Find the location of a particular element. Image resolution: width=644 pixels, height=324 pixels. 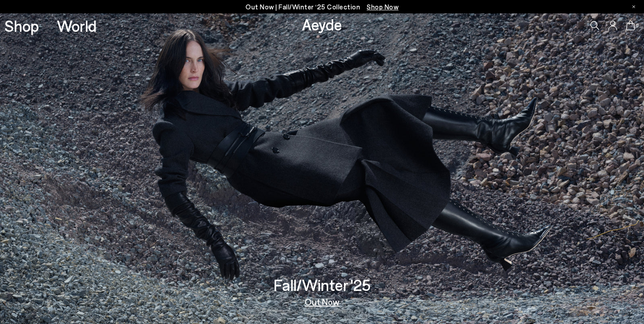

a: 0 is located at coordinates (631, 25).